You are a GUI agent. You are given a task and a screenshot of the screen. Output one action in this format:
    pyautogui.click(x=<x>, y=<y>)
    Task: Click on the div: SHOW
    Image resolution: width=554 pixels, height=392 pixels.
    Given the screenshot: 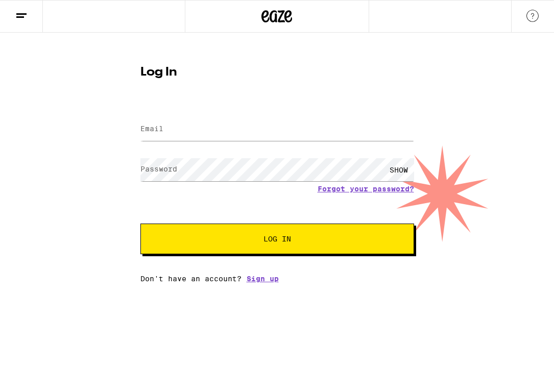 What is the action you would take?
    pyautogui.click(x=399, y=170)
    